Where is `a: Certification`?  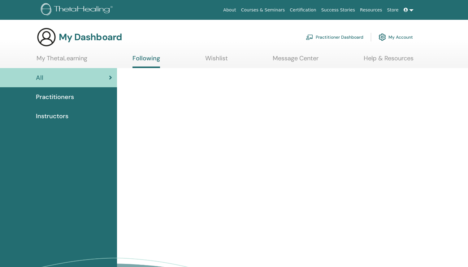 a: Certification is located at coordinates (303, 10).